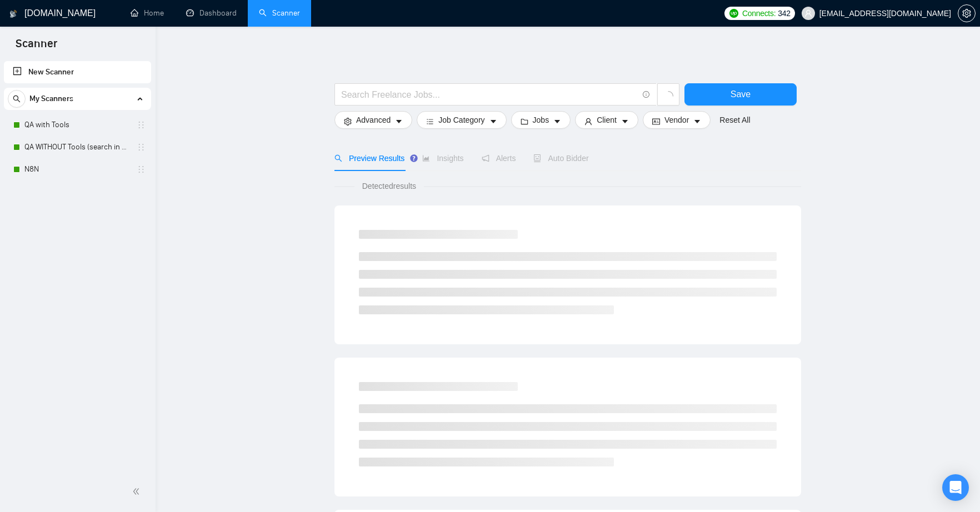  What do you see at coordinates (741, 94) in the screenshot?
I see `button: Save` at bounding box center [741, 94].